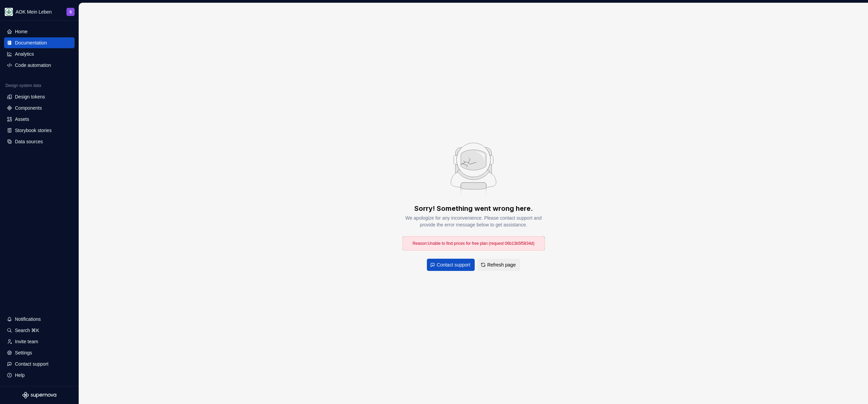 This screenshot has height=404, width=868. Describe the element at coordinates (31, 43) in the screenshot. I see `div: Documentation` at that location.